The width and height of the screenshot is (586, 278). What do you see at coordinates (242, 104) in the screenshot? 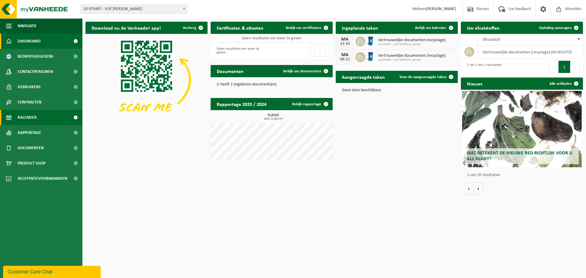
I see `h2: Rapportage 2025 / 2024` at bounding box center [242, 104].